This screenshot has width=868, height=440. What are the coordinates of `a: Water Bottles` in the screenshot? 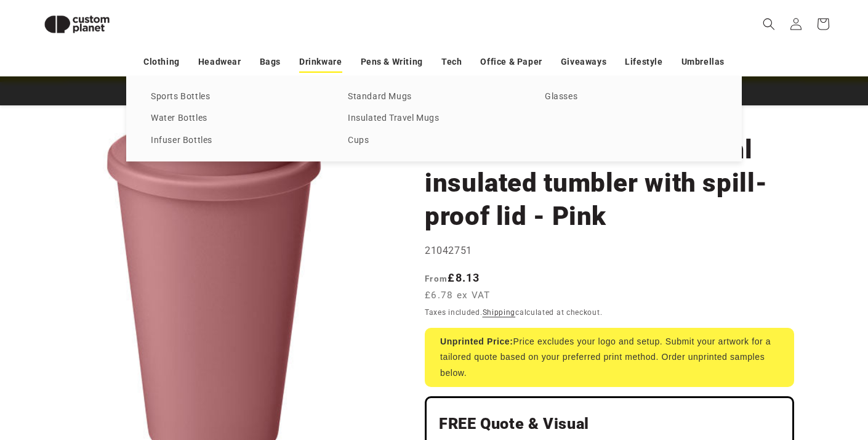 It's located at (237, 118).